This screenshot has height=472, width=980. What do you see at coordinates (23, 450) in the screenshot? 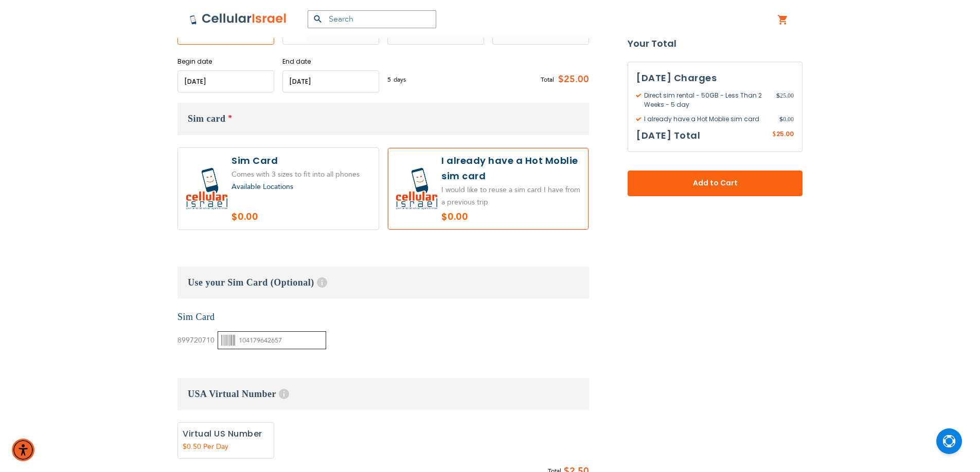
I see `div: Accessibility Menu` at bounding box center [23, 450].